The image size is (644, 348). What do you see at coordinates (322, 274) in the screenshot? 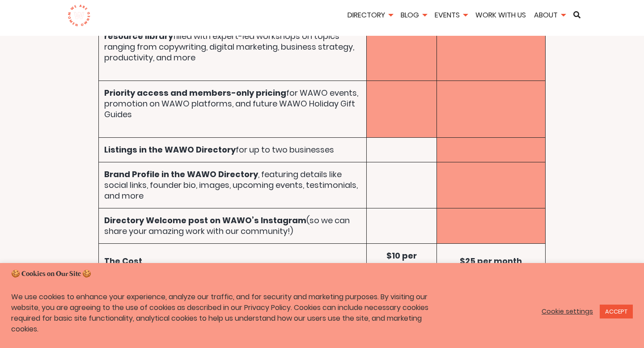
I see `h5: 🍪 Cookies on Our Site 🍪` at bounding box center [322, 274].